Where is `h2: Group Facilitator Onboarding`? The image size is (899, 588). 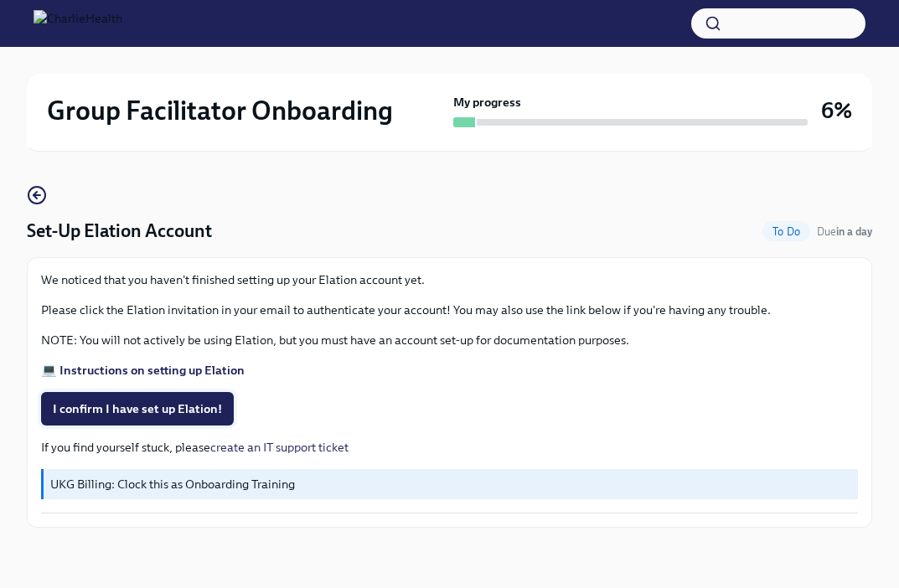
h2: Group Facilitator Onboarding is located at coordinates (220, 110).